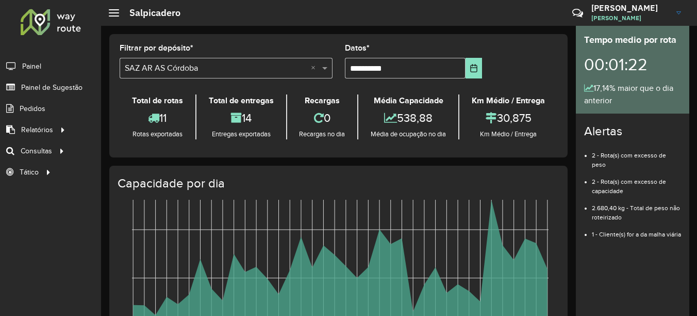 This screenshot has width=697, height=316. I want to click on font: 17,14% maior que o dia anterior, so click(629, 94).